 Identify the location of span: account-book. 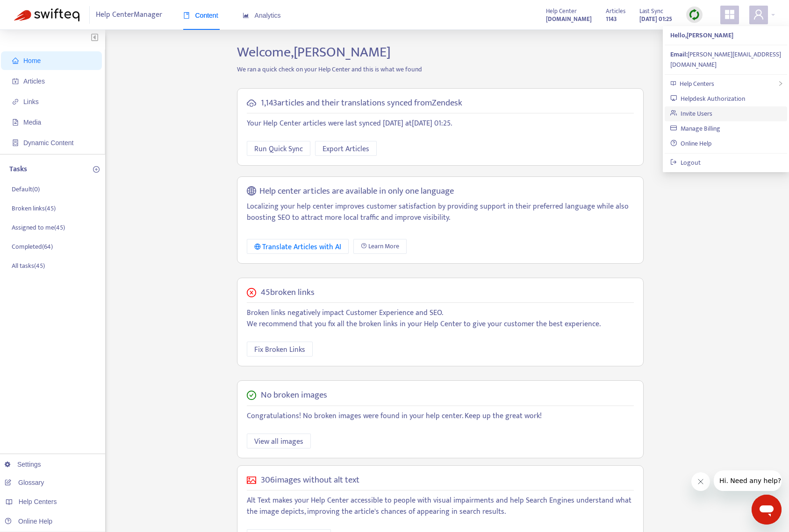
(15, 81).